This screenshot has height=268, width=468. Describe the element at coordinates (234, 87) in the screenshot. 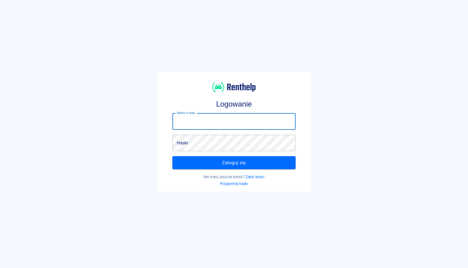

I see `img: Renthelp logo` at that location.